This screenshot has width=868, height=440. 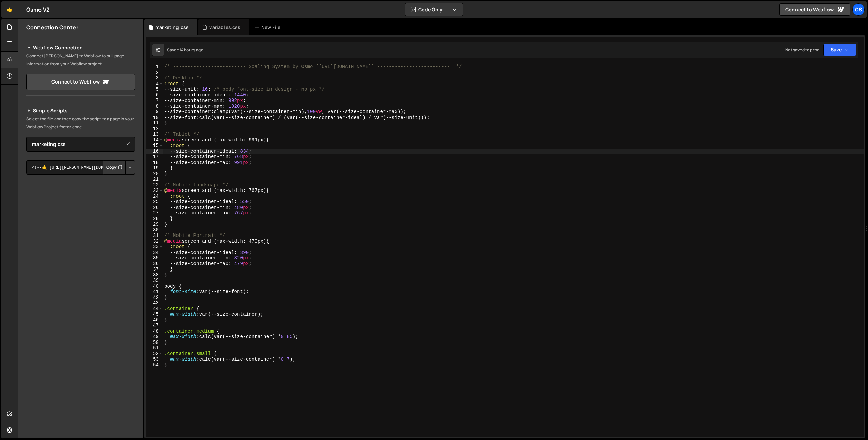 What do you see at coordinates (154, 365) in the screenshot?
I see `div: 54` at bounding box center [154, 365].